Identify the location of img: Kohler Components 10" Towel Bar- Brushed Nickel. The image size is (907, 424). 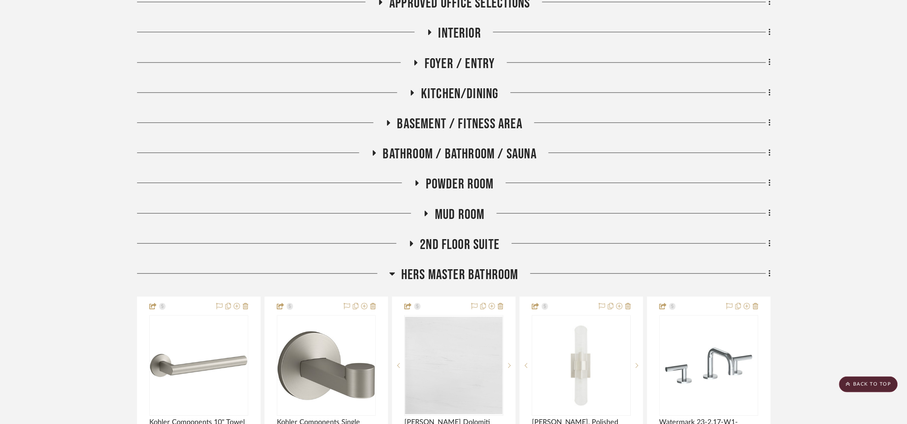
(199, 366).